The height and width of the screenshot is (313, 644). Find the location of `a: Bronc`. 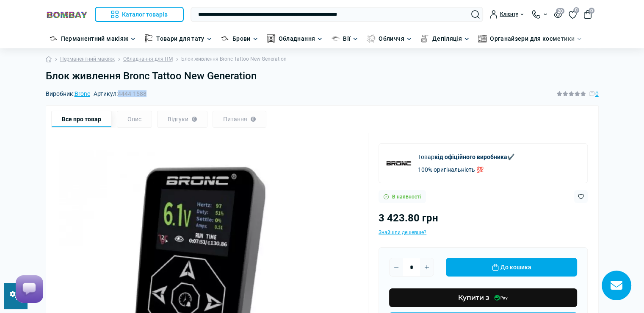

a: Bronc is located at coordinates (82, 94).